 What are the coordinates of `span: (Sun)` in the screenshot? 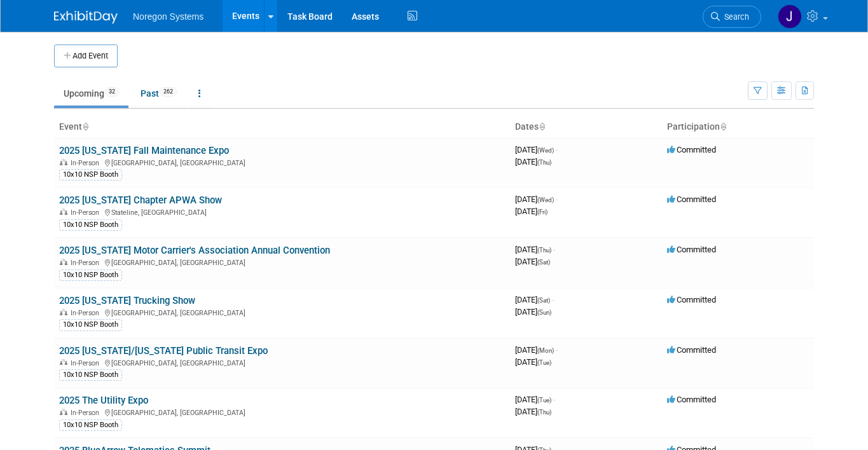 It's located at (544, 312).